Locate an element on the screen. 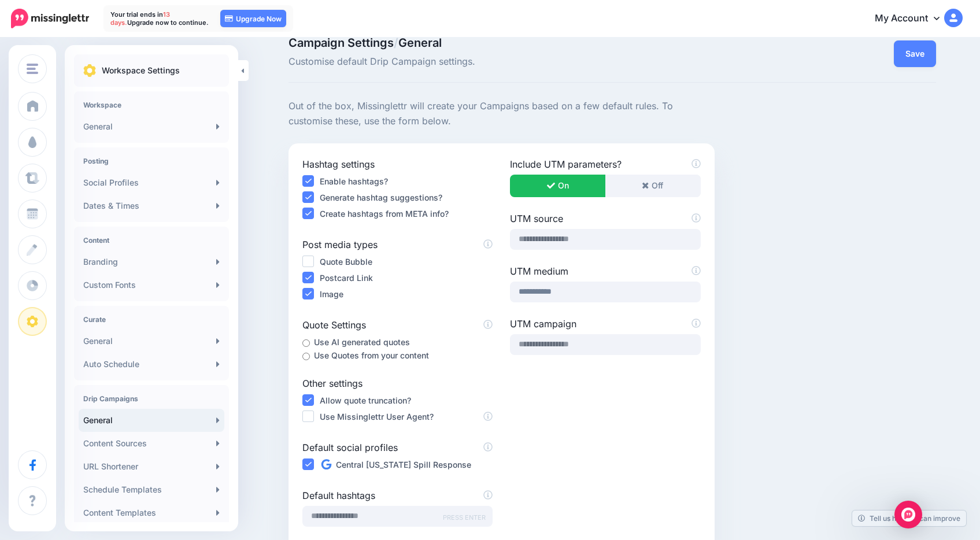 Image resolution: width=980 pixels, height=540 pixels. a: Upgrade Now is located at coordinates (253, 19).